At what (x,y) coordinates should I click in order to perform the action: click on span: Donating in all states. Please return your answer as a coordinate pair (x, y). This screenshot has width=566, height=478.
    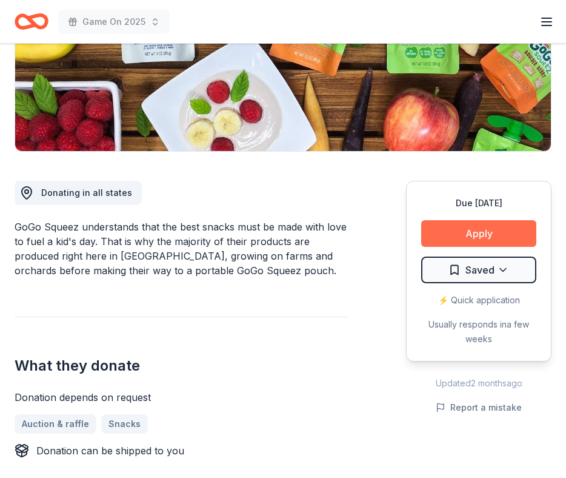
    Looking at the image, I should click on (87, 192).